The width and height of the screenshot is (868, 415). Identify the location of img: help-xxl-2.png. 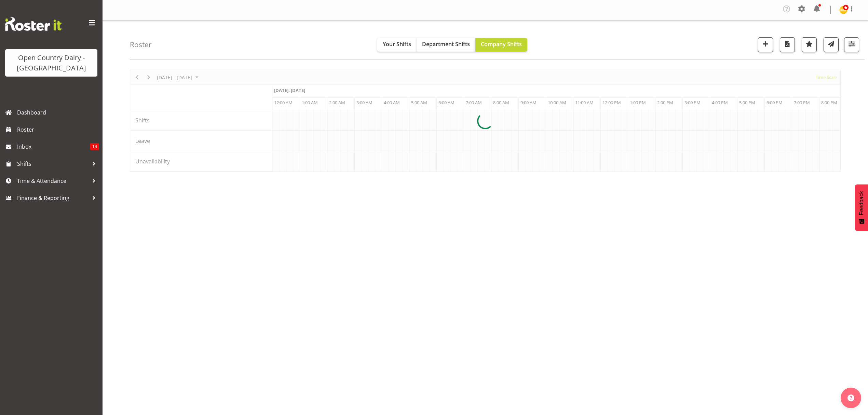
(851, 398).